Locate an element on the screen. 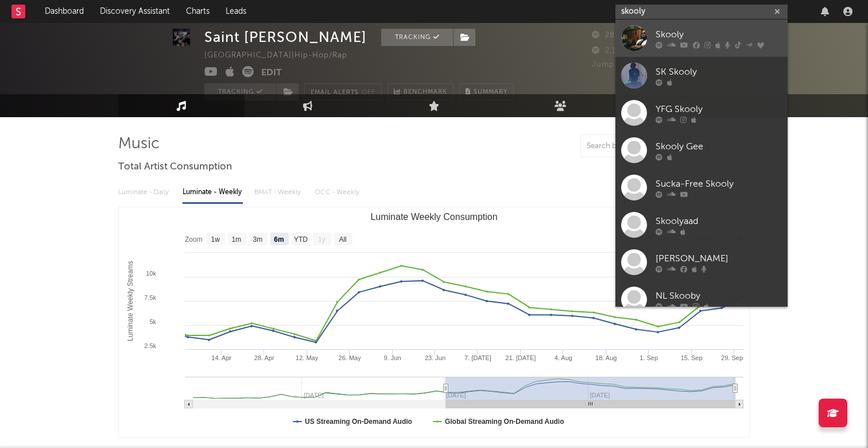 This screenshot has height=448, width=868. div: Skoolyaad is located at coordinates (719, 221).